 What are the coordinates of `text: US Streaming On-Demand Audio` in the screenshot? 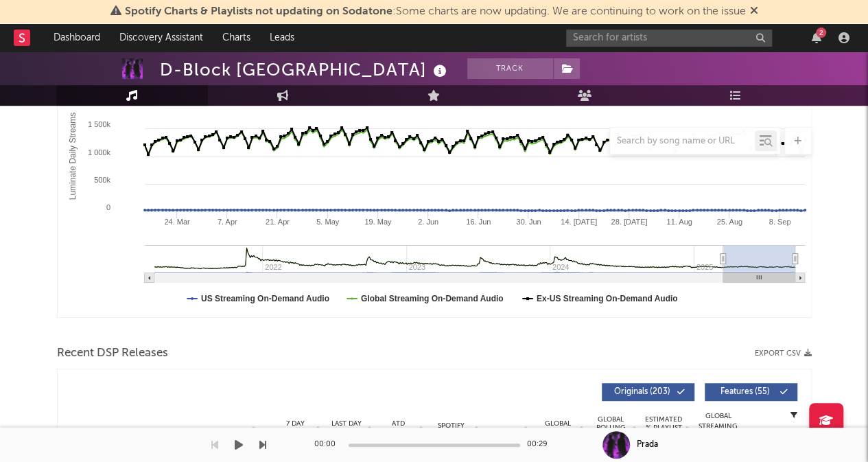 It's located at (265, 299).